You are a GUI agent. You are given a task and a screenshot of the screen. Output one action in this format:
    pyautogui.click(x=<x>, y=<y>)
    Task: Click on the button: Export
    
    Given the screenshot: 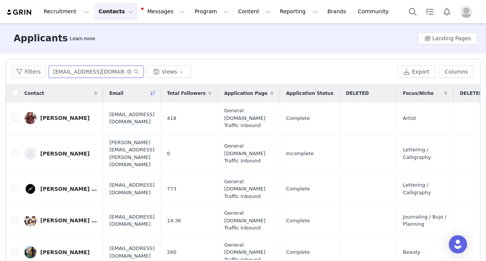 What is the action you would take?
    pyautogui.click(x=416, y=72)
    